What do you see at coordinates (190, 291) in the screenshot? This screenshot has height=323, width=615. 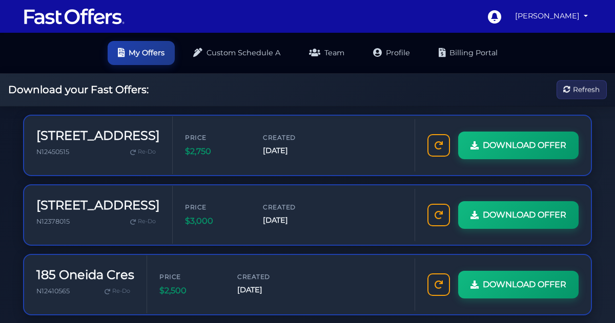 I see `span: $2,500` at bounding box center [190, 291].